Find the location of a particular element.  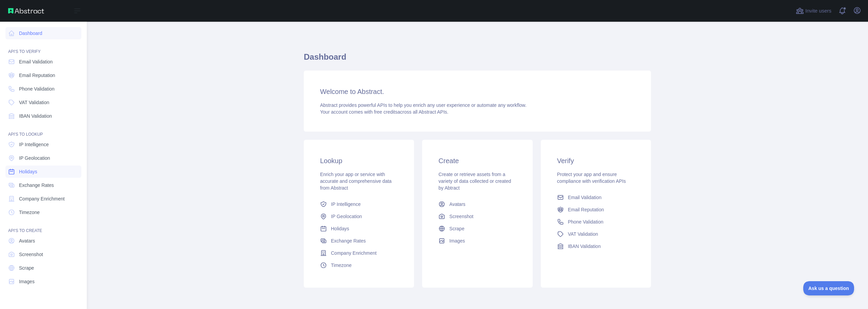

h3: Create is located at coordinates (477, 160).